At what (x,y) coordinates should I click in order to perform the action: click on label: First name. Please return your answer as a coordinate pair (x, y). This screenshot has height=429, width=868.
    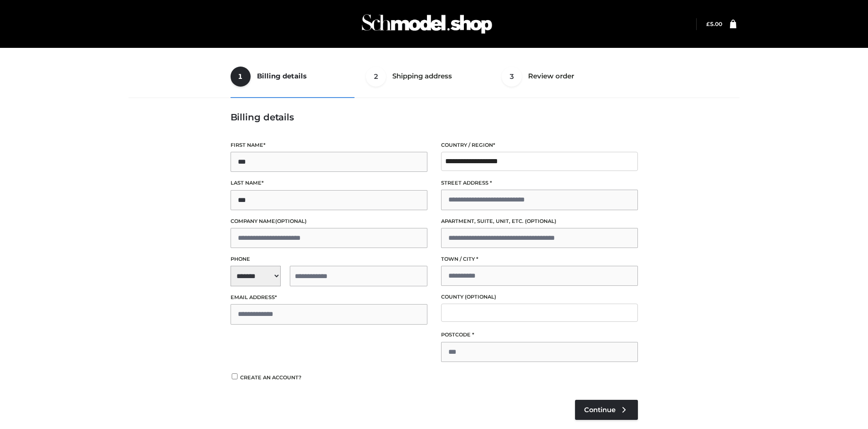
    Looking at the image, I should click on (329, 145).